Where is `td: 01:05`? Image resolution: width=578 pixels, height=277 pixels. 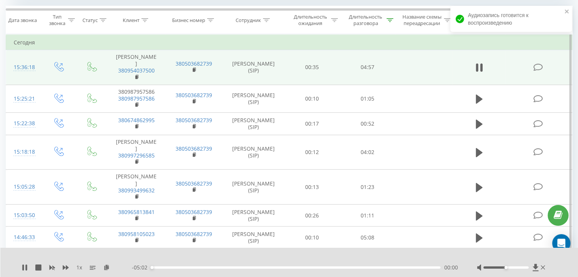 td: 01:05 is located at coordinates (367, 99).